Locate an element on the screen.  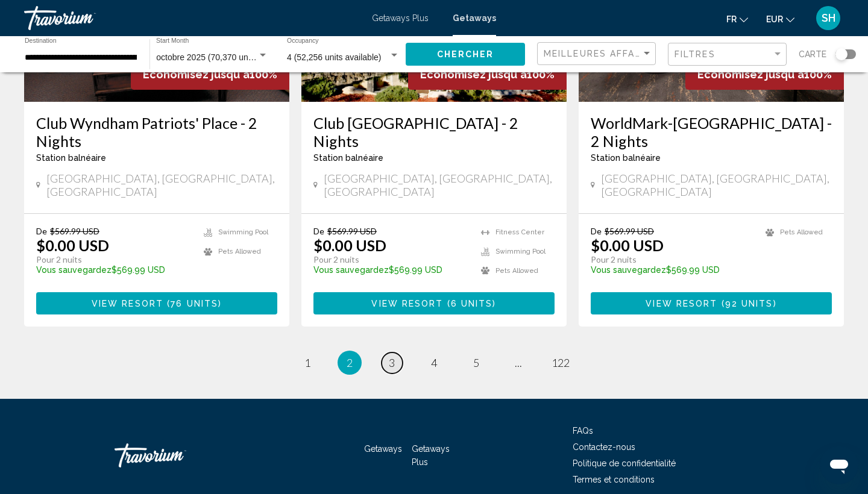
h3: Club Wyndham Patriots' Place - 2 Nights is located at coordinates (157, 132).